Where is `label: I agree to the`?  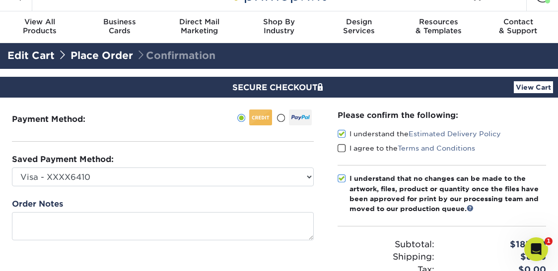 label: I agree to the is located at coordinates (406, 148).